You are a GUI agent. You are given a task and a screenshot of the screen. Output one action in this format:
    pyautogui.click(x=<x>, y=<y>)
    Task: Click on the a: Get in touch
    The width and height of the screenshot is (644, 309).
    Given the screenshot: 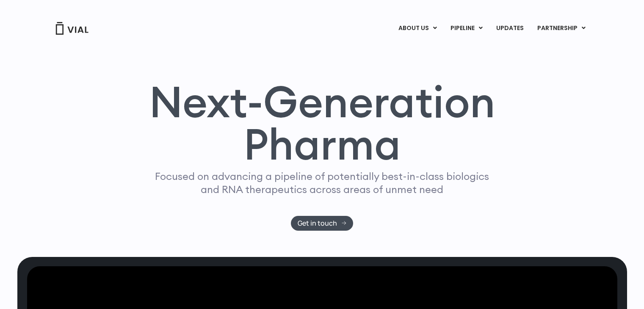 What is the action you would take?
    pyautogui.click(x=322, y=223)
    